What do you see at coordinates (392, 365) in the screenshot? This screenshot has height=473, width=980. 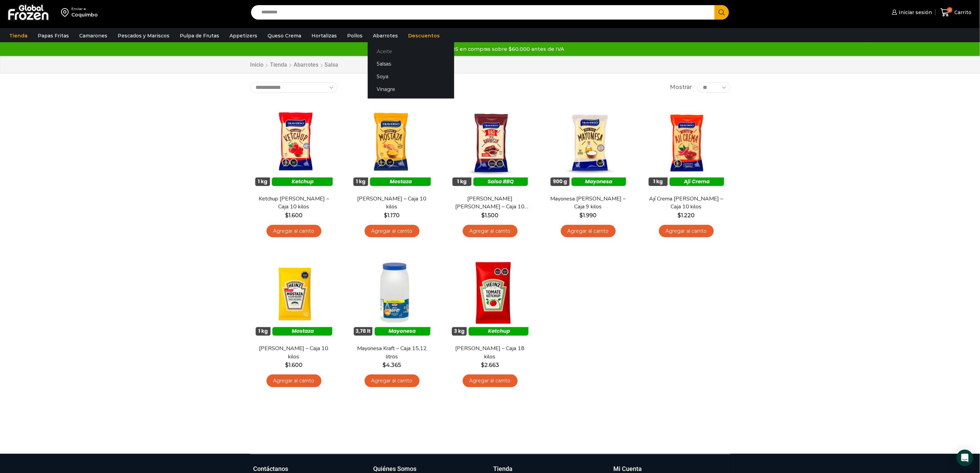 I see `bdi: 4.365` at bounding box center [392, 365].